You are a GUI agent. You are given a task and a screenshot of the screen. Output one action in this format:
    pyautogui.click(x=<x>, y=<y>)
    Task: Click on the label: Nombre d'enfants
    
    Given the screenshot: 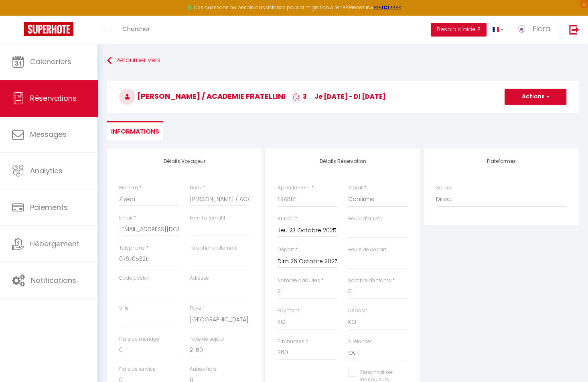 What is the action you would take?
    pyautogui.click(x=369, y=280)
    